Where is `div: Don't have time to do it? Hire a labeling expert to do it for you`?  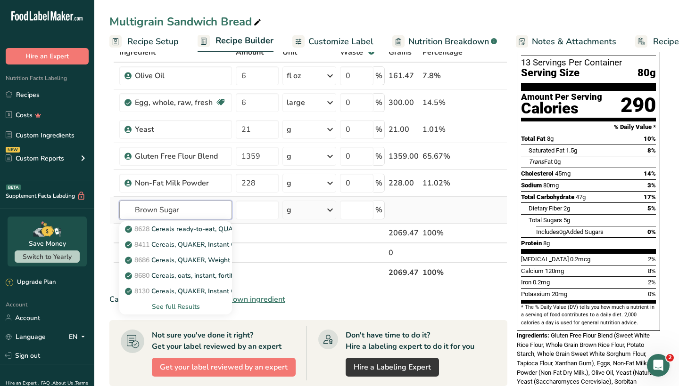 div: Don't have time to do it? Hire a labeling expert to do it for you is located at coordinates (409, 341).